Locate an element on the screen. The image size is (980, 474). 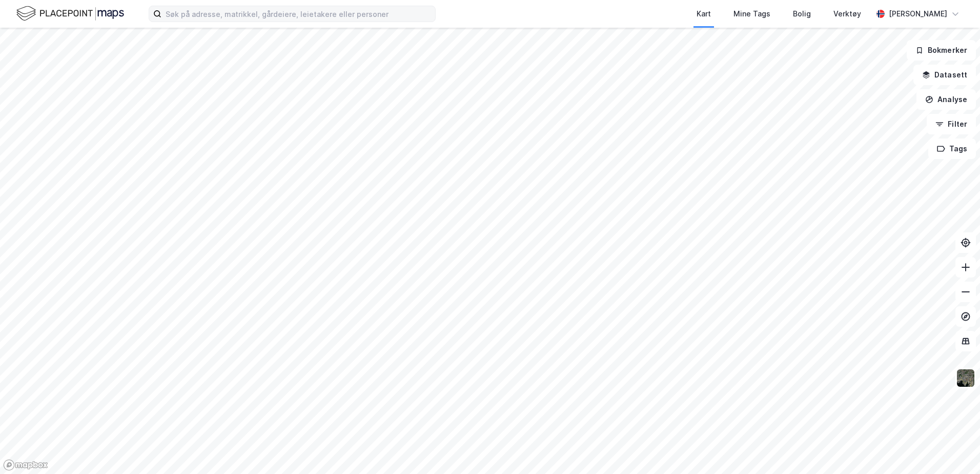
div: Mine Tags is located at coordinates (752, 14).